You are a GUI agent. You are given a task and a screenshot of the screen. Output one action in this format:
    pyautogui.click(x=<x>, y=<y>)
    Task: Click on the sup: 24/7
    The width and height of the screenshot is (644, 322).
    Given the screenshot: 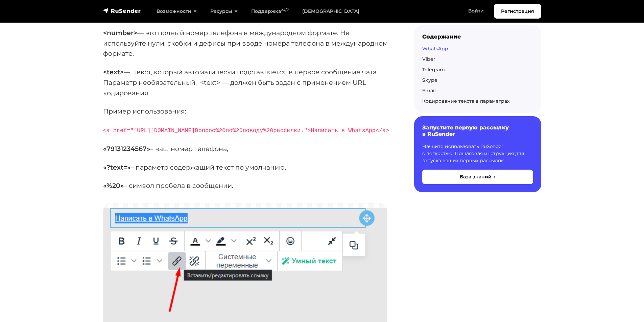 What is the action you would take?
    pyautogui.click(x=285, y=10)
    